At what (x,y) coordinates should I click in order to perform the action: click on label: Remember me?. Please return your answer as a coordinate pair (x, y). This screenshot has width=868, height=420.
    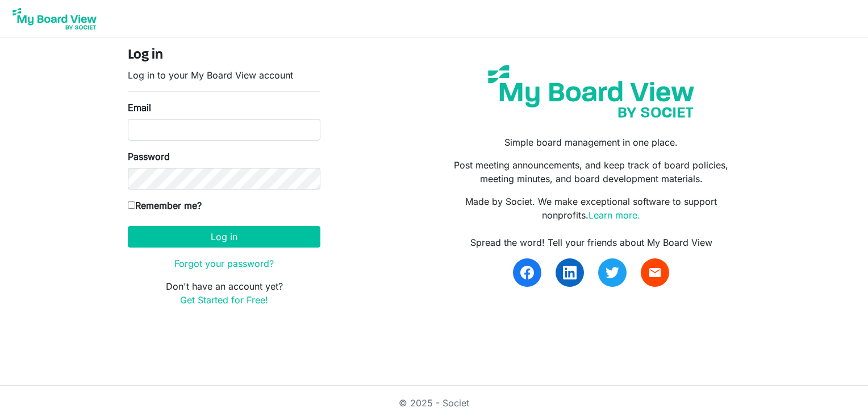
    Looking at the image, I should click on (165, 205).